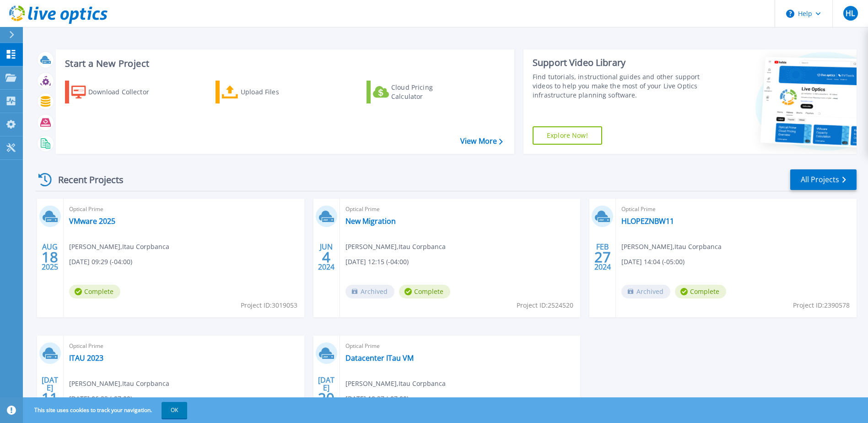  I want to click on a: All Projects, so click(823, 180).